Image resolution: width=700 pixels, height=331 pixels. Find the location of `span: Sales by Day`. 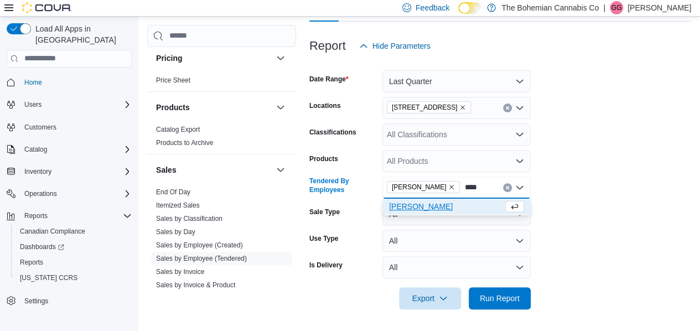

span: Sales by Day is located at coordinates (176, 232).